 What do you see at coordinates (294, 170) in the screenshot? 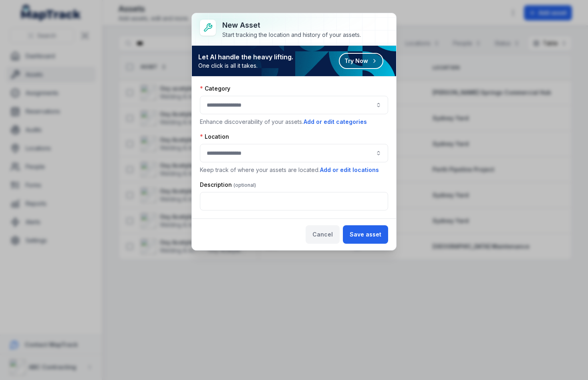
I see `p: Keep track of where your assets are located.` at bounding box center [294, 170].